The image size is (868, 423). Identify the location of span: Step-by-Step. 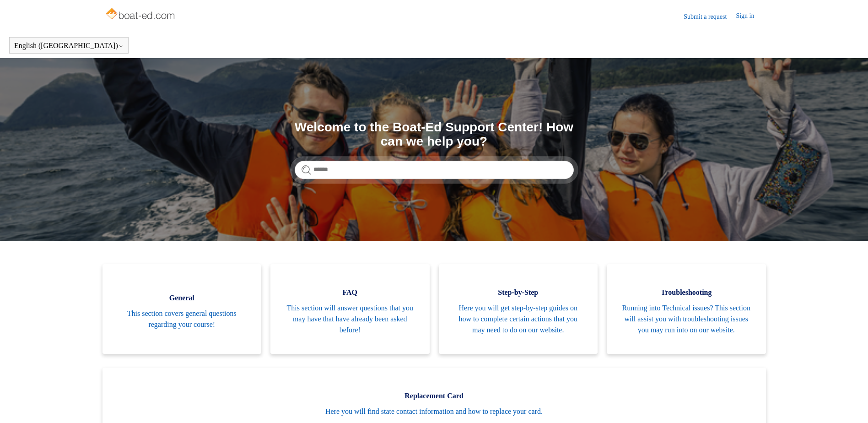
(519, 292).